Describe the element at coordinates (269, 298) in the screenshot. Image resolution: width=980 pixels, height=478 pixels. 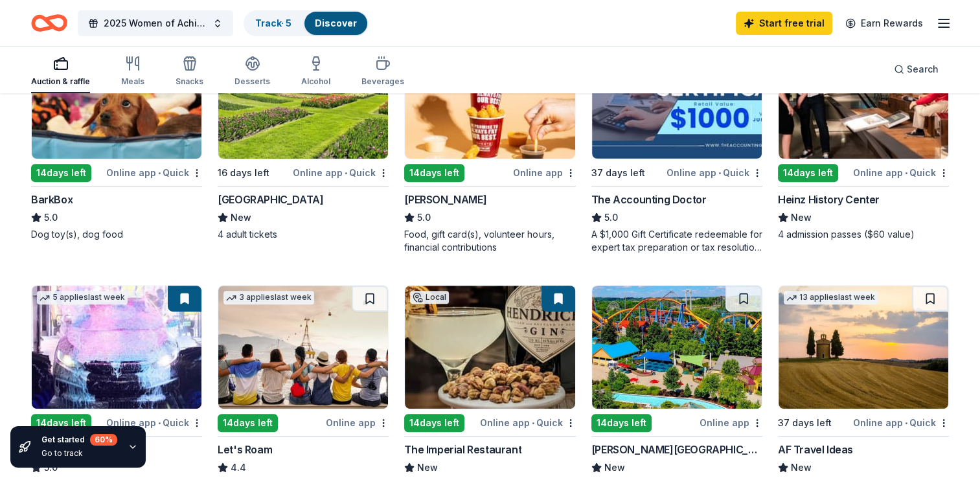
I see `div: 3 applies last week` at that location.